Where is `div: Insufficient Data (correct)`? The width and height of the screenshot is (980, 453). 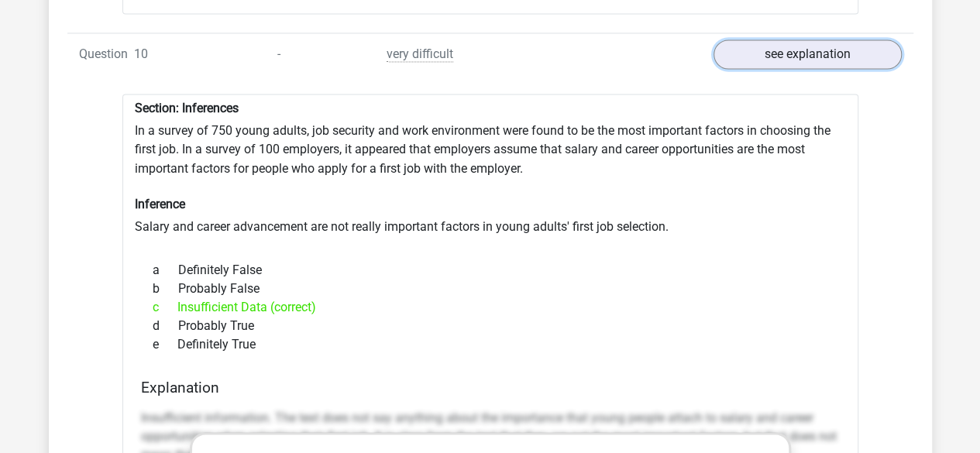 div: Insufficient Data (correct) is located at coordinates (490, 307).